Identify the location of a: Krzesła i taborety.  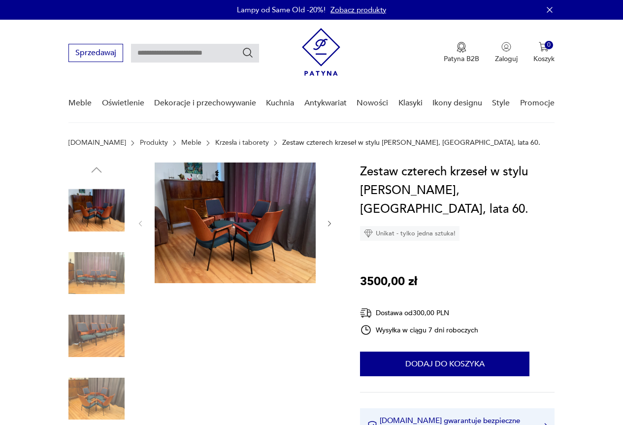
(242, 143).